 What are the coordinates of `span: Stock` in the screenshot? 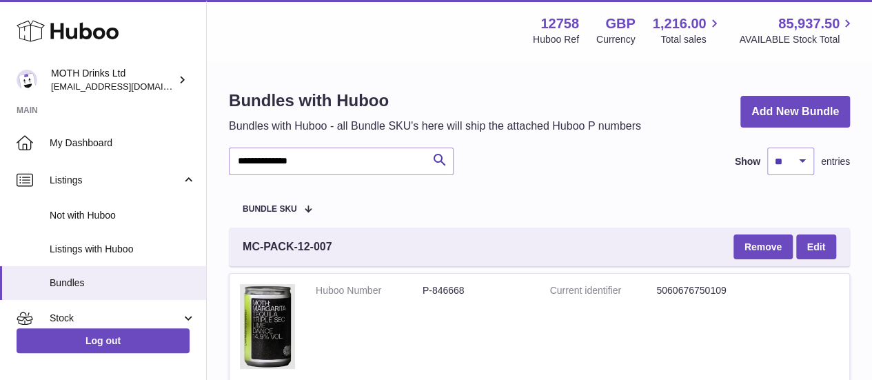 It's located at (115, 318).